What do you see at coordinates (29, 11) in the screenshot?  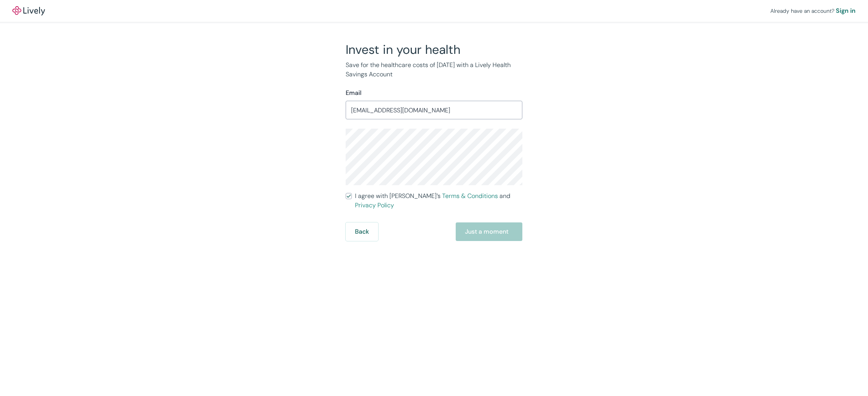 I see `img: Lively` at bounding box center [29, 11].